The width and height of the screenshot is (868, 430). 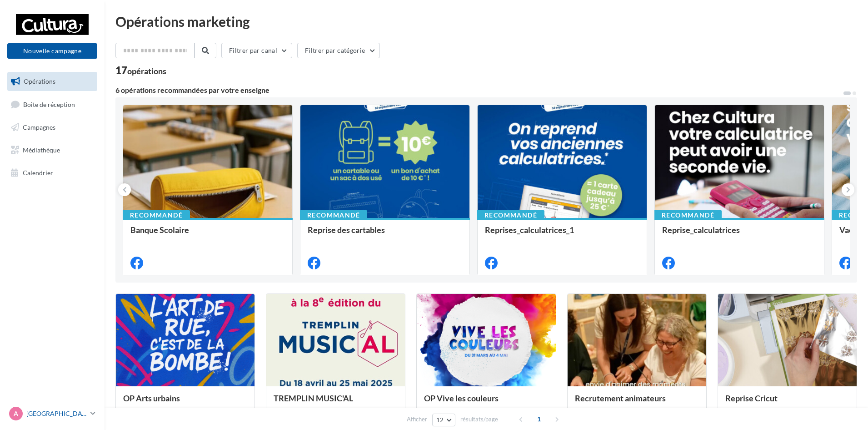 What do you see at coordinates (52, 127) in the screenshot?
I see `a: Campagnes` at bounding box center [52, 127].